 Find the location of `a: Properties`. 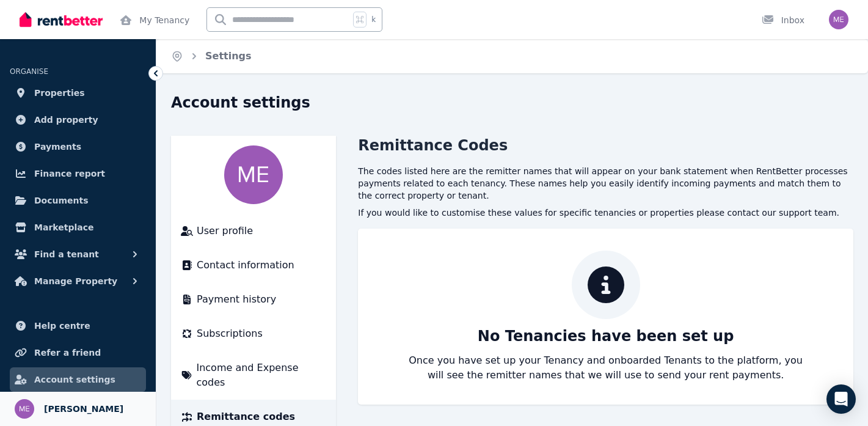

a: Properties is located at coordinates (77, 93).